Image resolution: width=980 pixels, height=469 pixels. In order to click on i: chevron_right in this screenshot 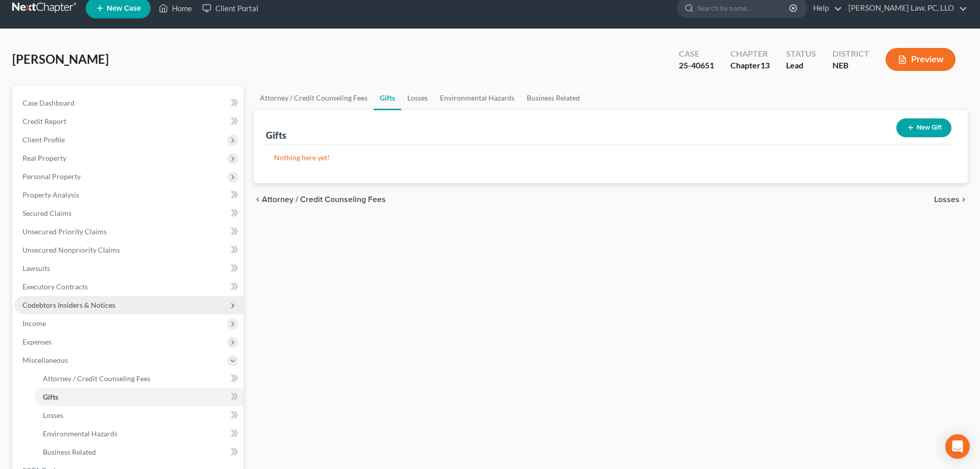, I will do `click(963, 200)`.